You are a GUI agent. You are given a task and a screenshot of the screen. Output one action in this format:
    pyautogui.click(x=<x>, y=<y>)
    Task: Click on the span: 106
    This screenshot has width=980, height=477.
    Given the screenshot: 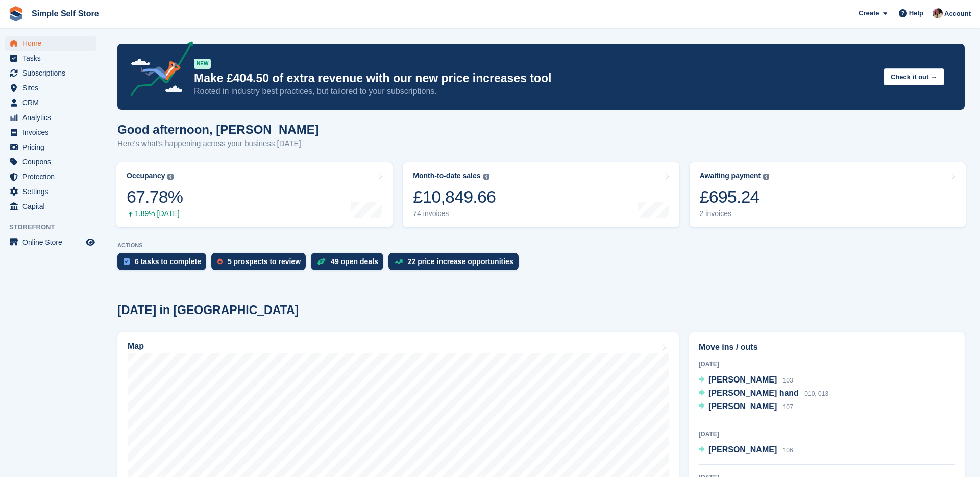 What is the action you would take?
    pyautogui.click(x=789, y=451)
    